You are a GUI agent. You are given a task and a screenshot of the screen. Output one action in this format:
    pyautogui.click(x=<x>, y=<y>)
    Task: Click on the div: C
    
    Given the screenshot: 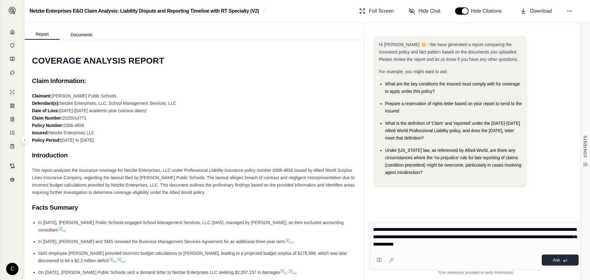 What is the action you would take?
    pyautogui.click(x=12, y=269)
    